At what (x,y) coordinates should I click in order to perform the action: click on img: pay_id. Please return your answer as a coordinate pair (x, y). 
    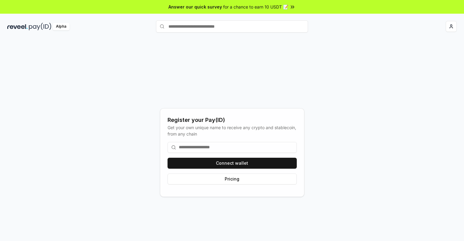
    Looking at the image, I should click on (40, 26).